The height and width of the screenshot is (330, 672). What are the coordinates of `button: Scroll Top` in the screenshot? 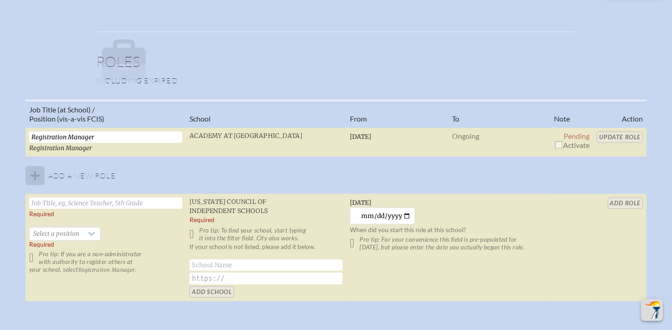 It's located at (652, 310).